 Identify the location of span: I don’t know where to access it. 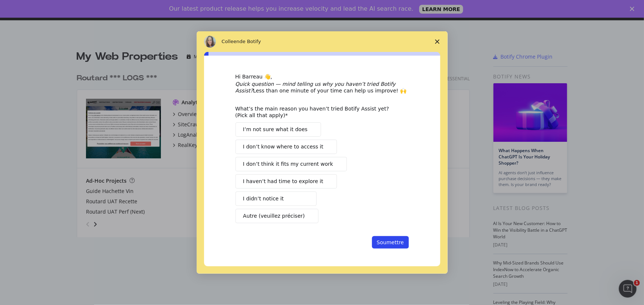
(283, 147).